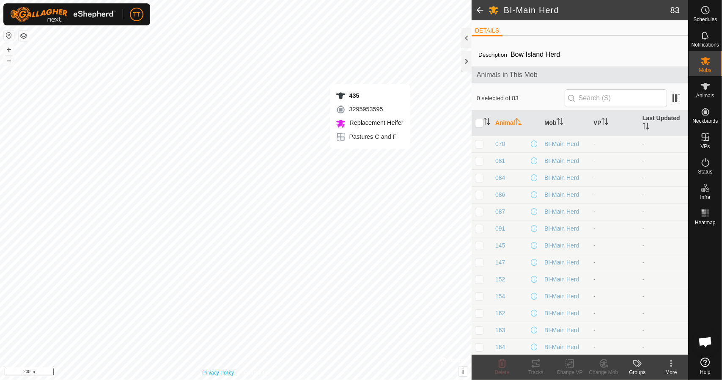 The height and width of the screenshot is (380, 722). What do you see at coordinates (492, 55) in the screenshot?
I see `label: Description` at bounding box center [492, 55].